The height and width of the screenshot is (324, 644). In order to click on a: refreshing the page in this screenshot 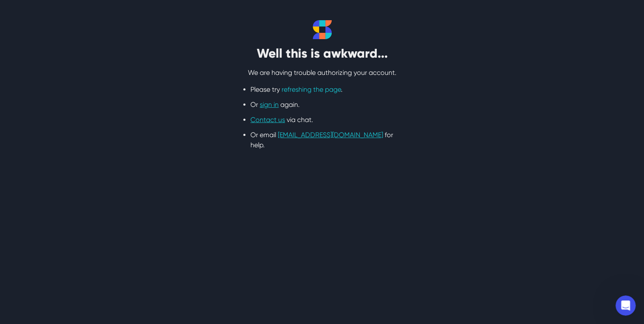, I will do `click(311, 89)`.